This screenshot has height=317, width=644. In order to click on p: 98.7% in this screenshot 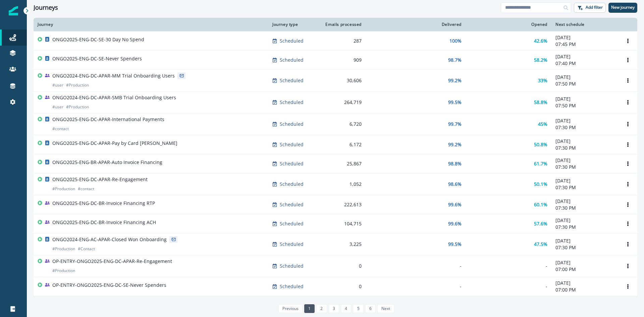, I will do `click(455, 60)`.